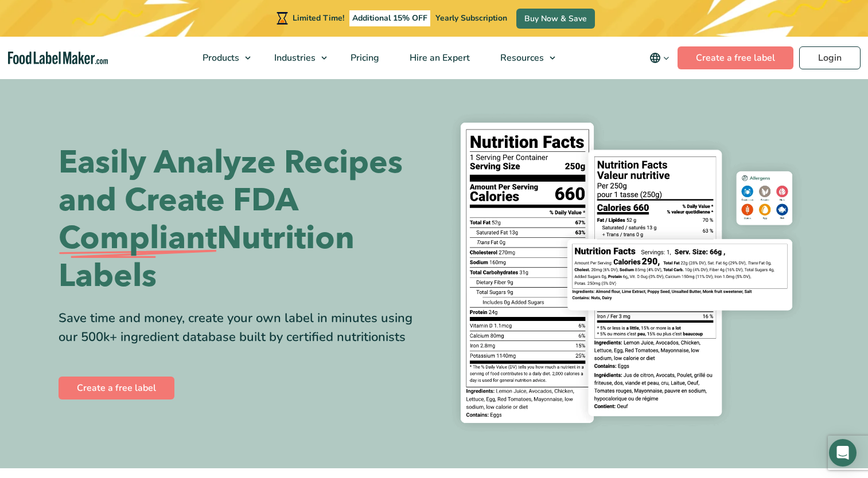 This screenshot has height=478, width=868. What do you see at coordinates (364, 58) in the screenshot?
I see `span: Pricing` at bounding box center [364, 58].